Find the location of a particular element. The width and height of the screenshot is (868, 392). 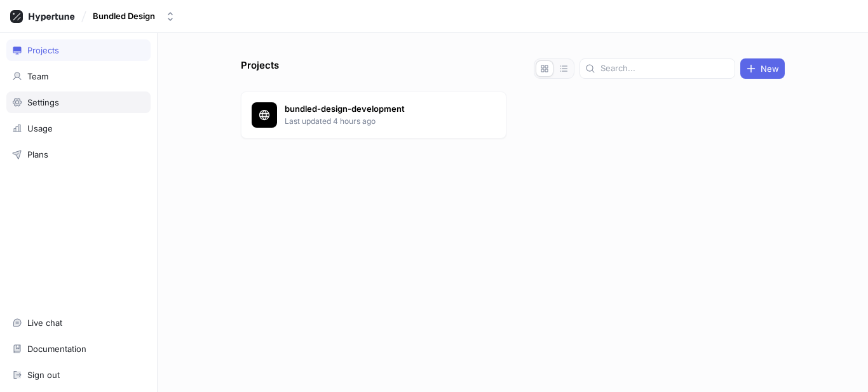

div: Projects is located at coordinates (44, 50).